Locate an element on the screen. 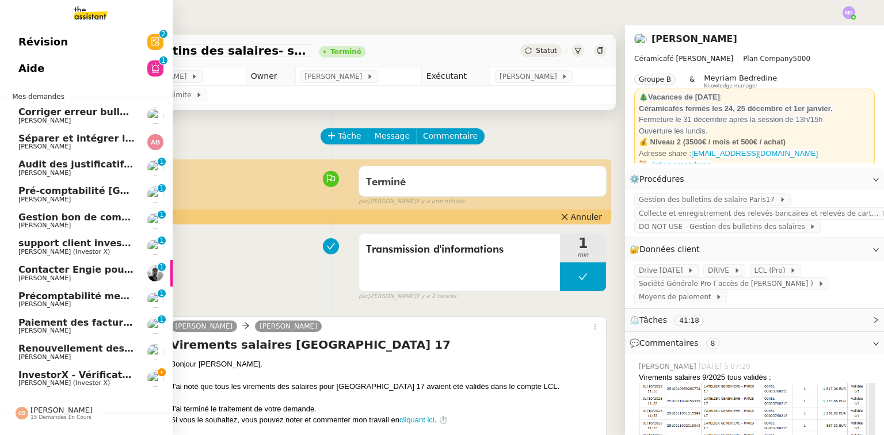 This screenshot has width=884, height=435. span: Mes demandes is located at coordinates (38, 97).